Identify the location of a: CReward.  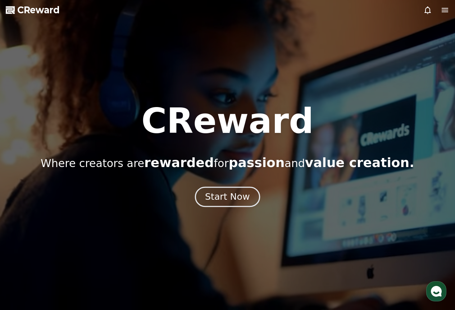
(33, 10).